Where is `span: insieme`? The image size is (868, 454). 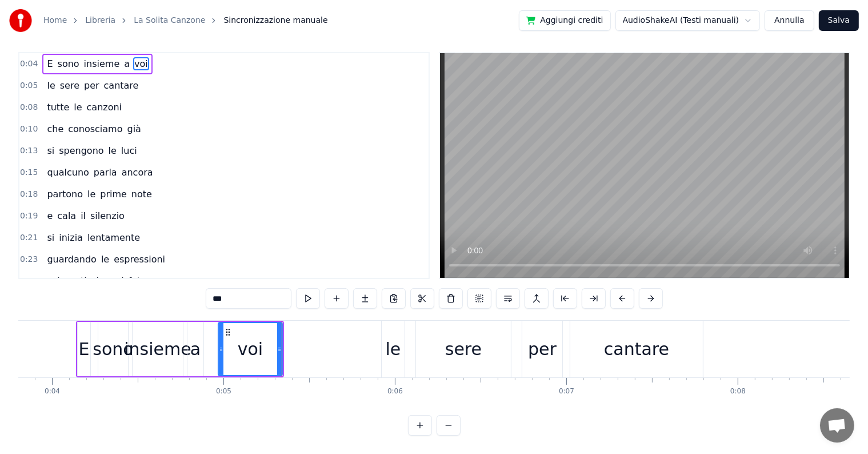 span: insieme is located at coordinates (102, 63).